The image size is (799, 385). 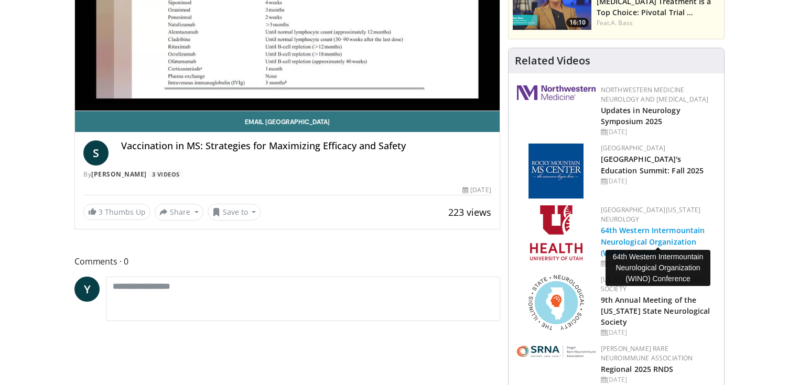 I want to click on div: 64th Western Intermountain Neurological Organization (WINO) Conference, so click(x=658, y=268).